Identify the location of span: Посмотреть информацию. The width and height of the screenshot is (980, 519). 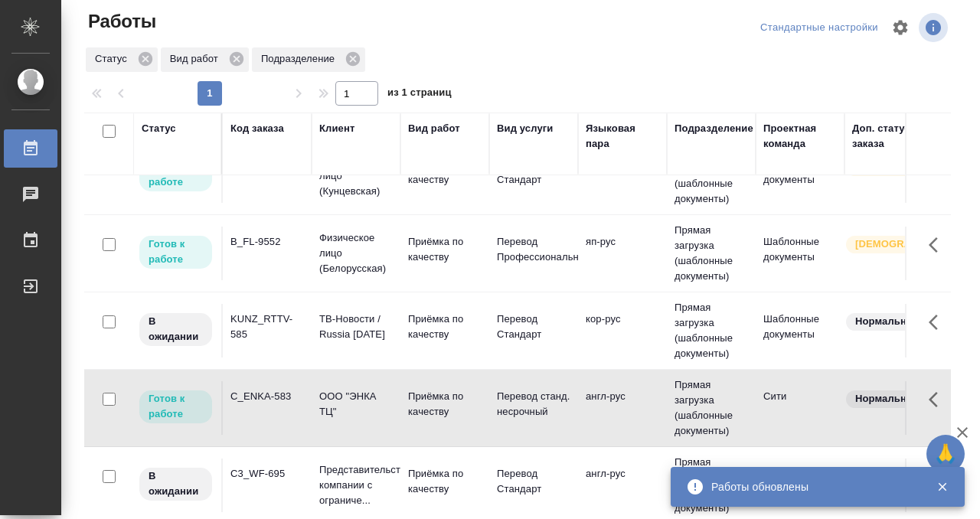
(935, 28).